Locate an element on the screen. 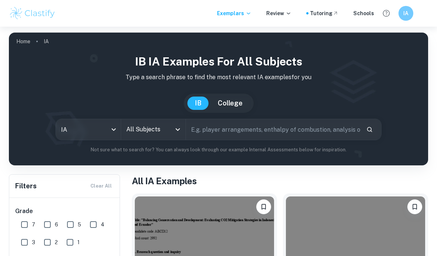  span: 6 is located at coordinates (56, 225).